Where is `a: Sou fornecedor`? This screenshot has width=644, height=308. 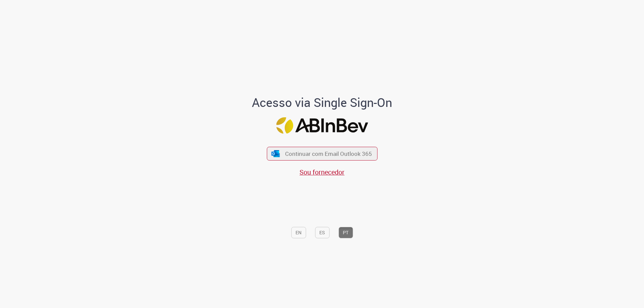
a: Sou fornecedor is located at coordinates (322, 172).